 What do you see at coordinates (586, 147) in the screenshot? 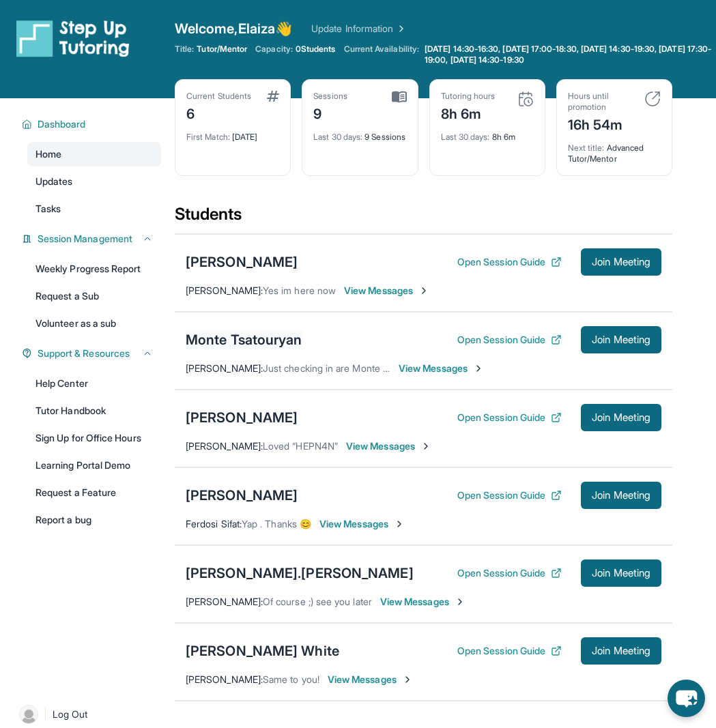
I see `span: Next title :` at bounding box center [586, 147].